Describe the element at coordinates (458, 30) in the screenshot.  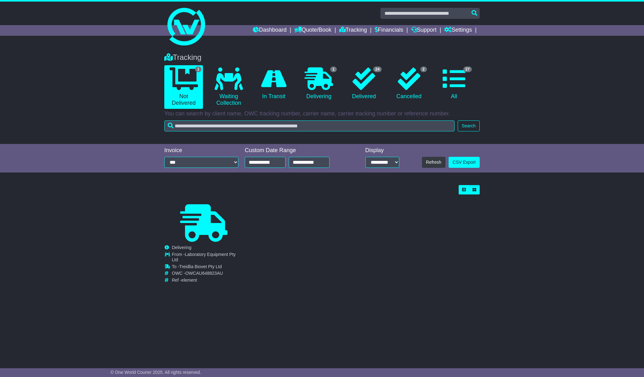
I see `a: Settings` at that location.